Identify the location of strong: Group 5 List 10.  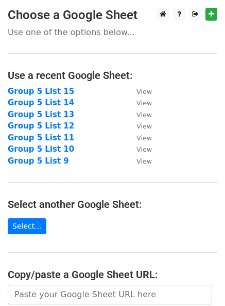
(41, 149).